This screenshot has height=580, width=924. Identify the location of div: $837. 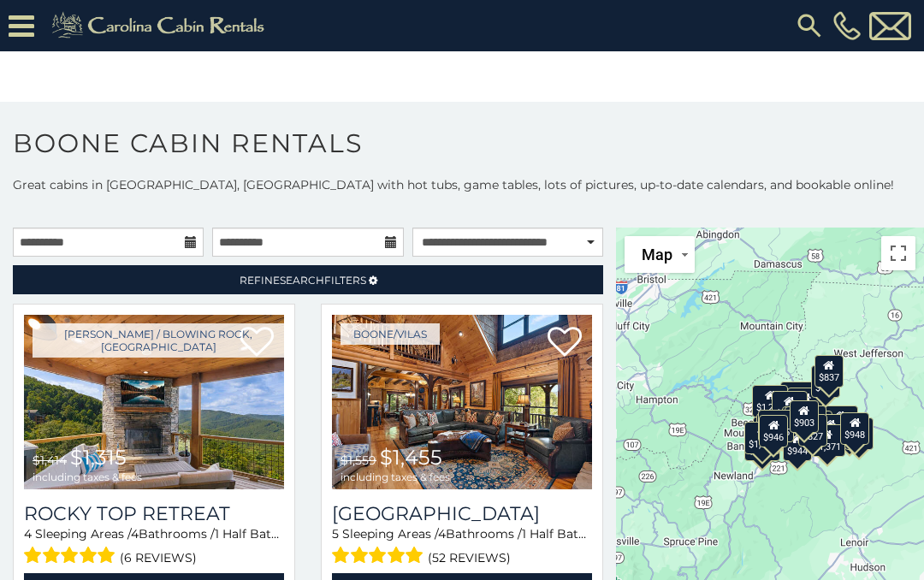
(829, 372).